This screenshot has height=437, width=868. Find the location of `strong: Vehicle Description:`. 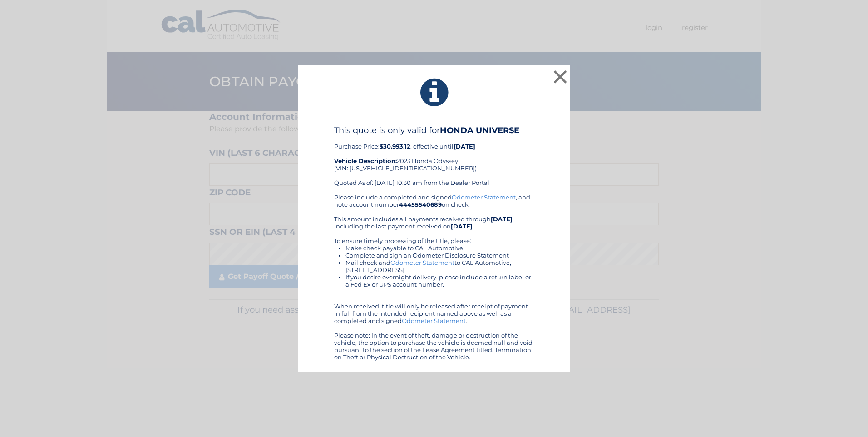

strong: Vehicle Description: is located at coordinates (365, 161).